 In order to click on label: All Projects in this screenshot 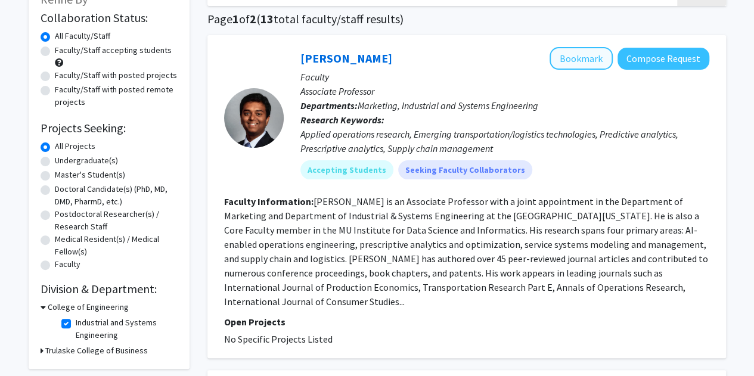, I will do `click(75, 146)`.